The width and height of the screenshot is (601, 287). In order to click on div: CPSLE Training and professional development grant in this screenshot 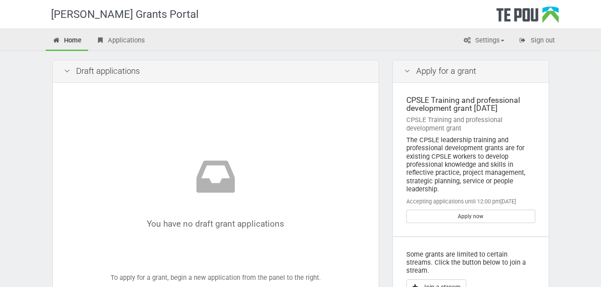, I will do `click(471, 124)`.